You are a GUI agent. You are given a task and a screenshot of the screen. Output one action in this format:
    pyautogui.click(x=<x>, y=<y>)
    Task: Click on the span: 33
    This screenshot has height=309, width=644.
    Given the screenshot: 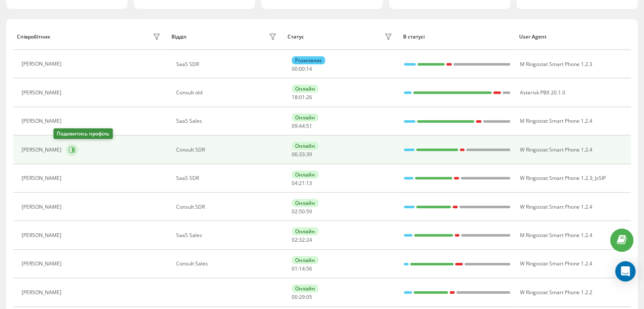 What is the action you would take?
    pyautogui.click(x=302, y=154)
    